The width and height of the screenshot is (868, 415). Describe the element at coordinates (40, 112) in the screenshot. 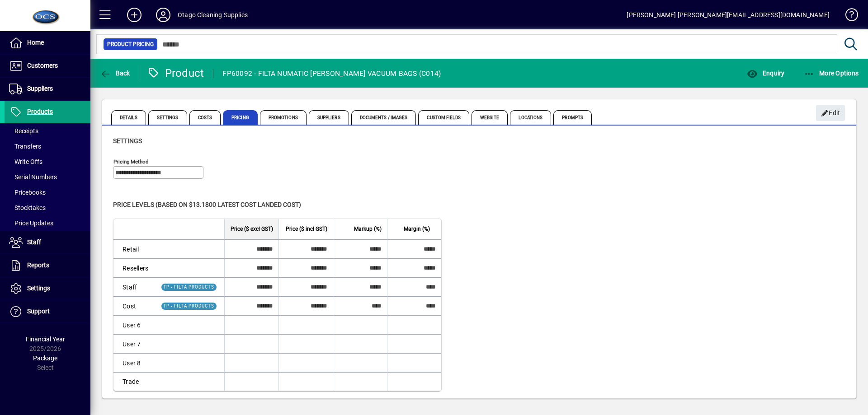

I see `span: Products` at that location.